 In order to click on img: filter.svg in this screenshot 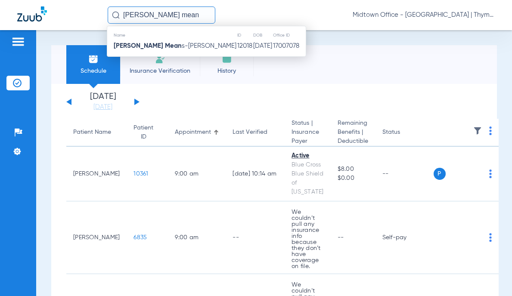, I will do `click(477, 131)`.